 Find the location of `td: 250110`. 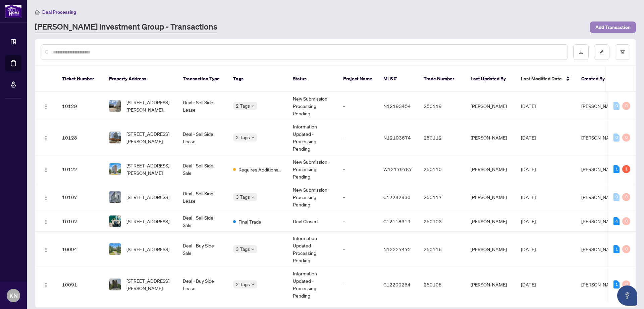

td: 250110 is located at coordinates (441, 169).